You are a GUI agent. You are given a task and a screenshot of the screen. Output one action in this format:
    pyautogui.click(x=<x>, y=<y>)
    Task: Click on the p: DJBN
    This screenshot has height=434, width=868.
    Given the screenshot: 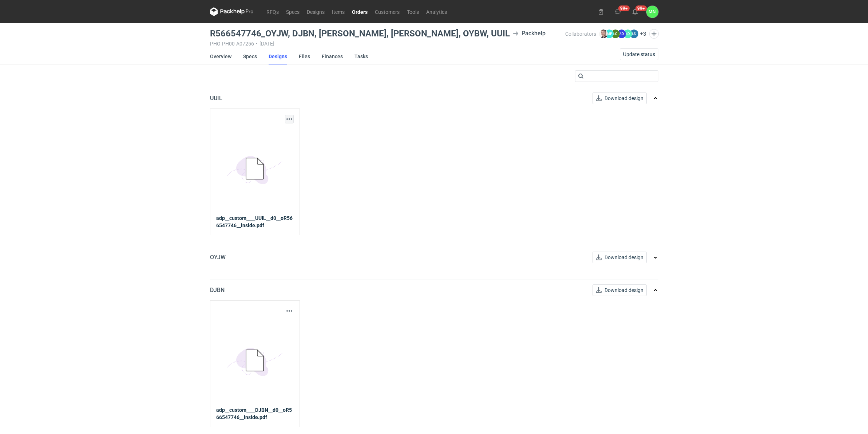 What is the action you would take?
    pyautogui.click(x=217, y=290)
    